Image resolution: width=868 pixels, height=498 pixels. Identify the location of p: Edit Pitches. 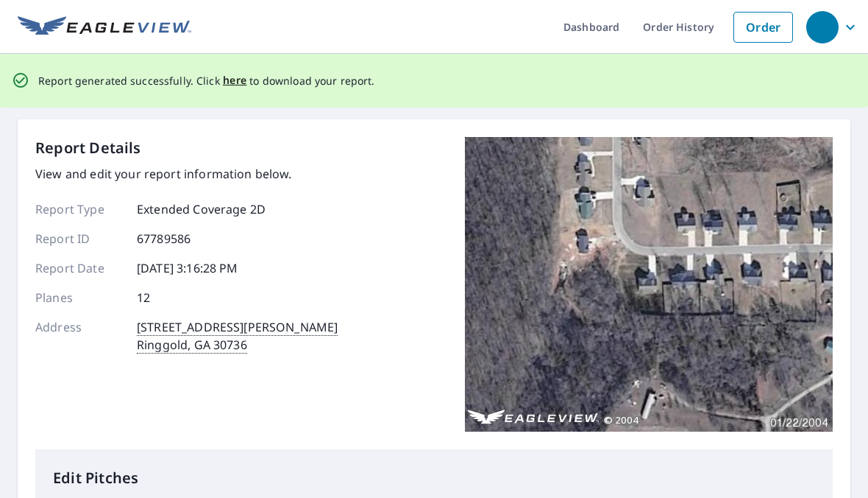
(434, 478).